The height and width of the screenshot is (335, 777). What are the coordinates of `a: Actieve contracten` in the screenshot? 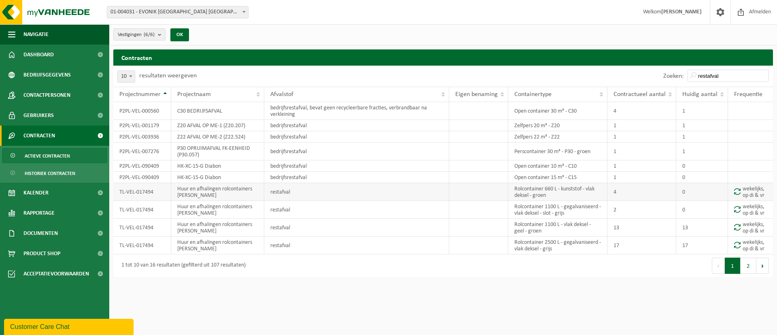 It's located at (55, 155).